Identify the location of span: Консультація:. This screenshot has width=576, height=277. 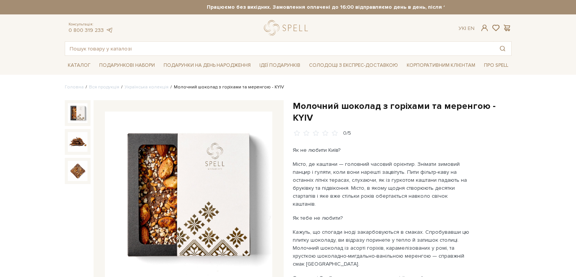
(91, 24).